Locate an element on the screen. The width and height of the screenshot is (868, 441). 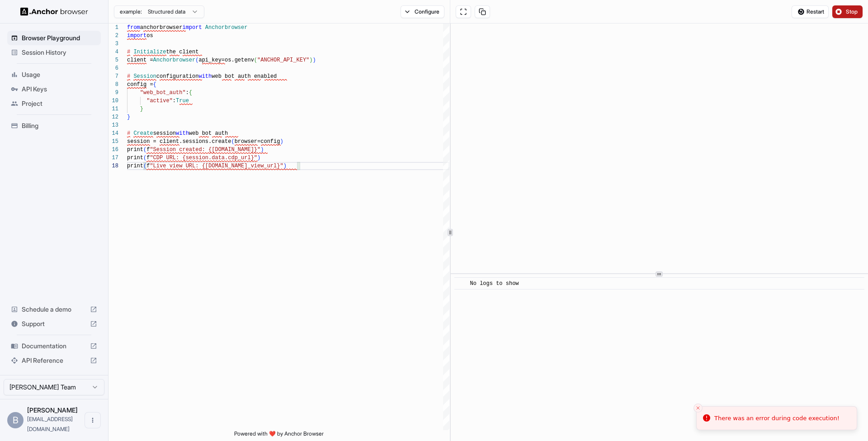
div: 11 is located at coordinates (113, 109).